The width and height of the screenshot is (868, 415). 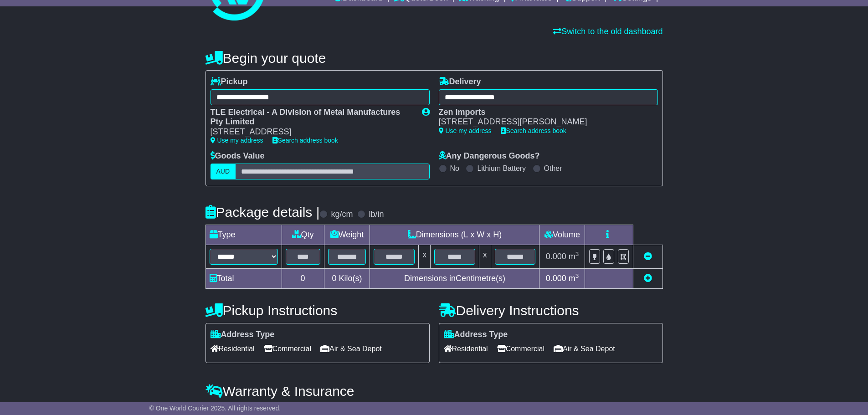 What do you see at coordinates (318, 310) in the screenshot?
I see `h4: Pickup Instructions` at bounding box center [318, 310].